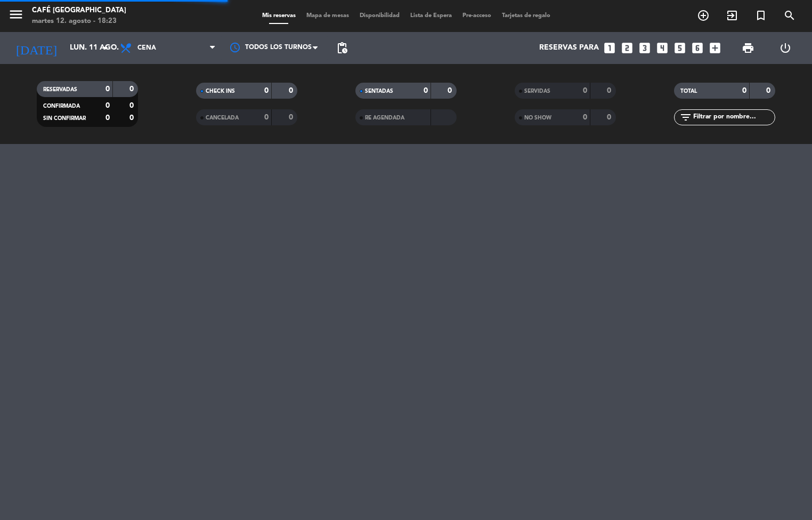 The height and width of the screenshot is (520, 812). I want to click on span: Cena, so click(147, 48).